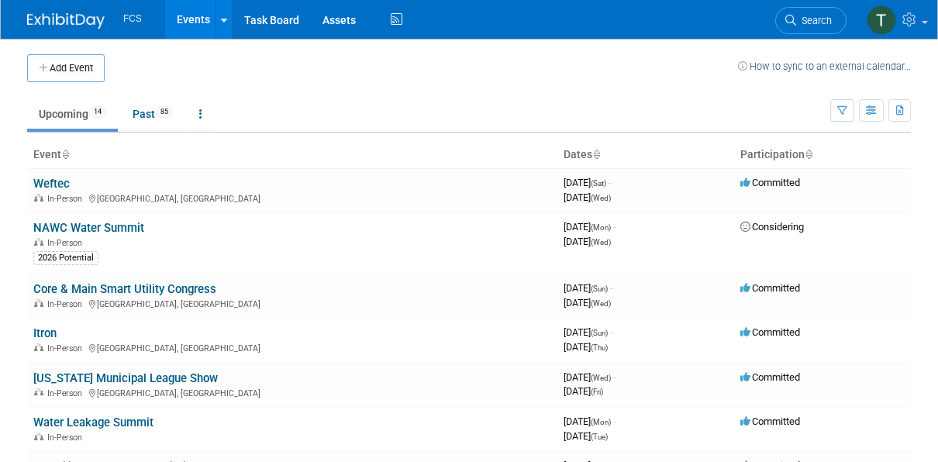  What do you see at coordinates (292, 155) in the screenshot?
I see `th: Event` at bounding box center [292, 155].